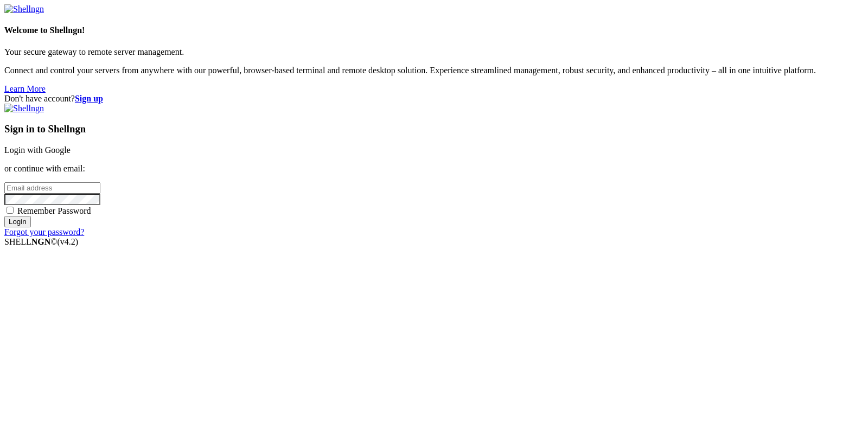 This screenshot has width=868, height=434. What do you see at coordinates (44, 231) in the screenshot?
I see `a: Forgot your password?` at bounding box center [44, 231].